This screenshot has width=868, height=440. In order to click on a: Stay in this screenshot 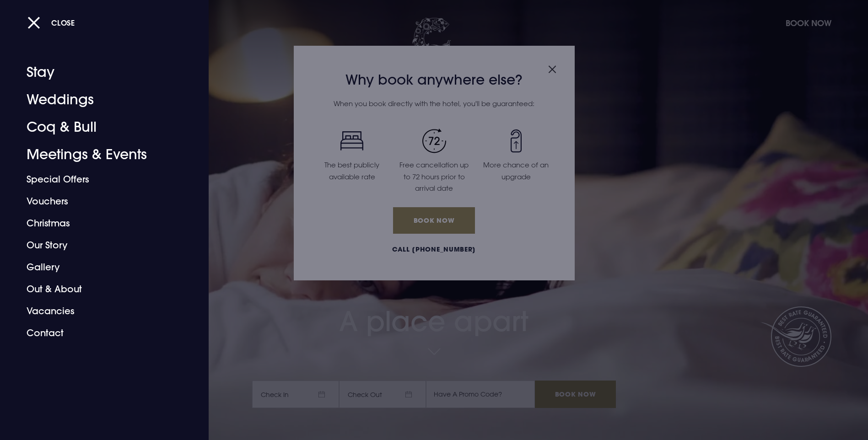, I will do `click(99, 72)`.